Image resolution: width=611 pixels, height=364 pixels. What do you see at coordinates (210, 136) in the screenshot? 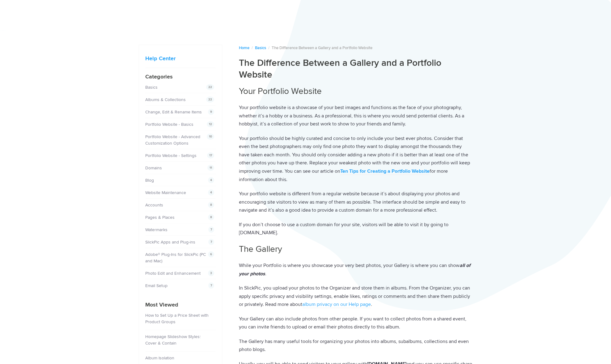
I see `span: 10` at bounding box center [210, 136].